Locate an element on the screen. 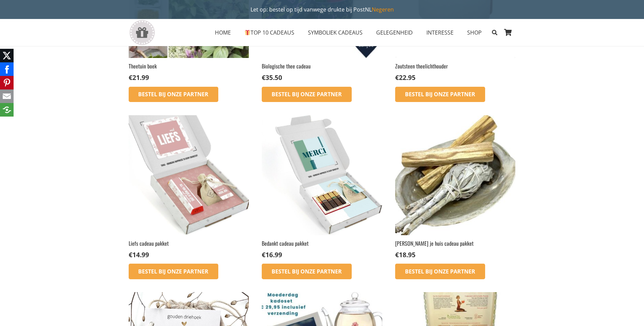 This screenshot has width=644, height=326. h2: Zoutsteen theelichthouder is located at coordinates (455, 66).